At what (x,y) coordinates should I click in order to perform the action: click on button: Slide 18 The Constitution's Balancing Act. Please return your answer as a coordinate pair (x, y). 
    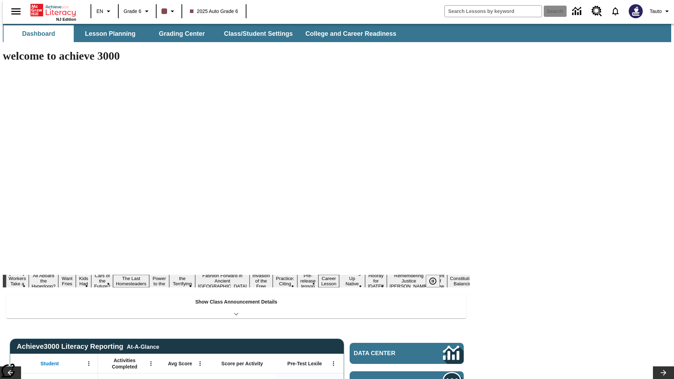
    Looking at the image, I should click on (464, 281).